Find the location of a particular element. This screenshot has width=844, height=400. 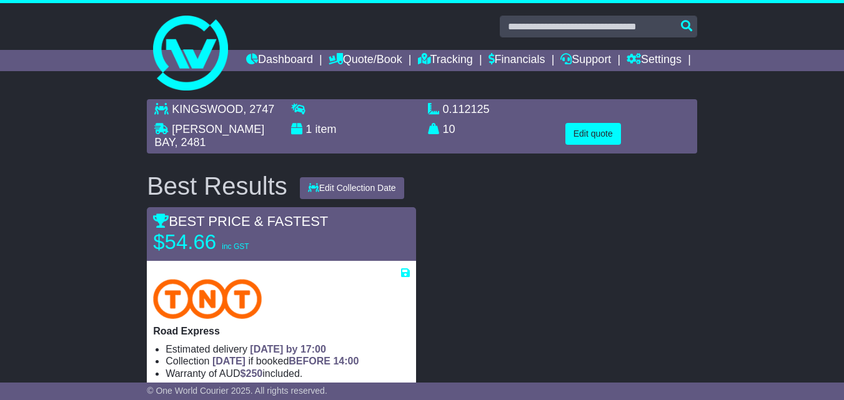

span: 10 is located at coordinates (449, 129).